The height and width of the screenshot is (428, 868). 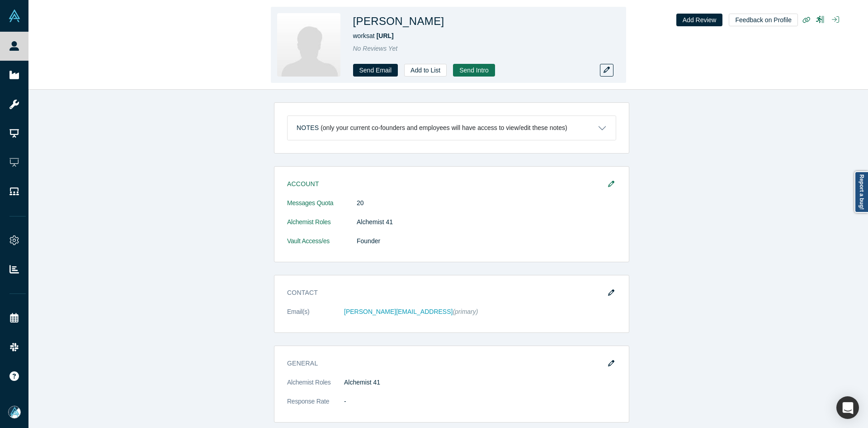 I want to click on h3: Contact, so click(x=445, y=293).